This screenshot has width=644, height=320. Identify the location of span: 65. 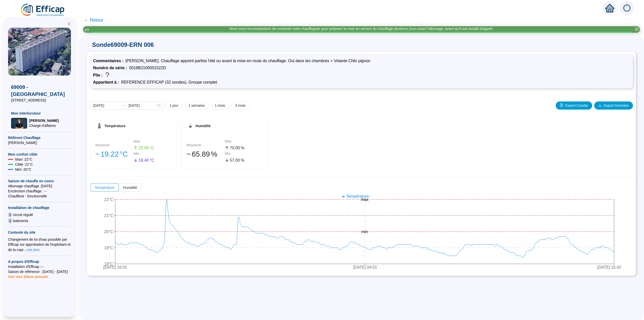
(196, 154).